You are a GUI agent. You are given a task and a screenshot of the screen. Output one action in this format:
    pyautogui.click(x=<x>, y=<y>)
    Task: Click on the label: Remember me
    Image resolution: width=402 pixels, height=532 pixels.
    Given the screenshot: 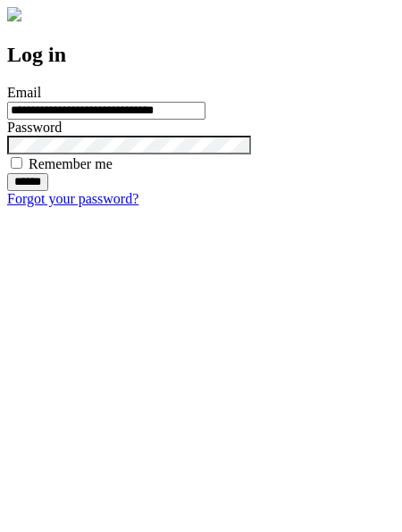 What is the action you would take?
    pyautogui.click(x=70, y=163)
    